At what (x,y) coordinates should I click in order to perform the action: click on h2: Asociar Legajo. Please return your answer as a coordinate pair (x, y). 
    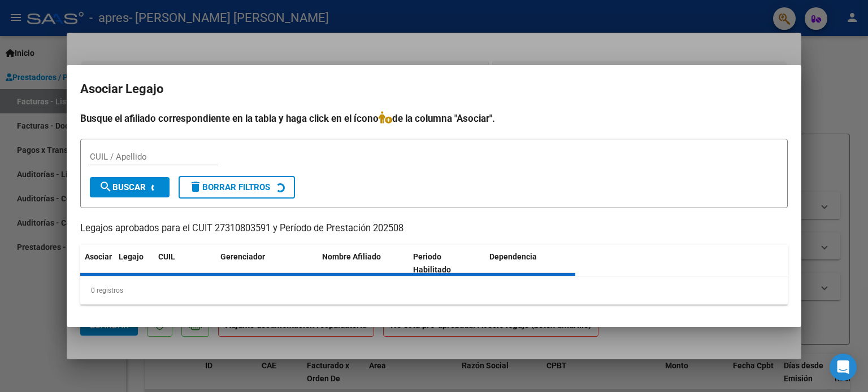
    Looking at the image, I should click on (434, 89).